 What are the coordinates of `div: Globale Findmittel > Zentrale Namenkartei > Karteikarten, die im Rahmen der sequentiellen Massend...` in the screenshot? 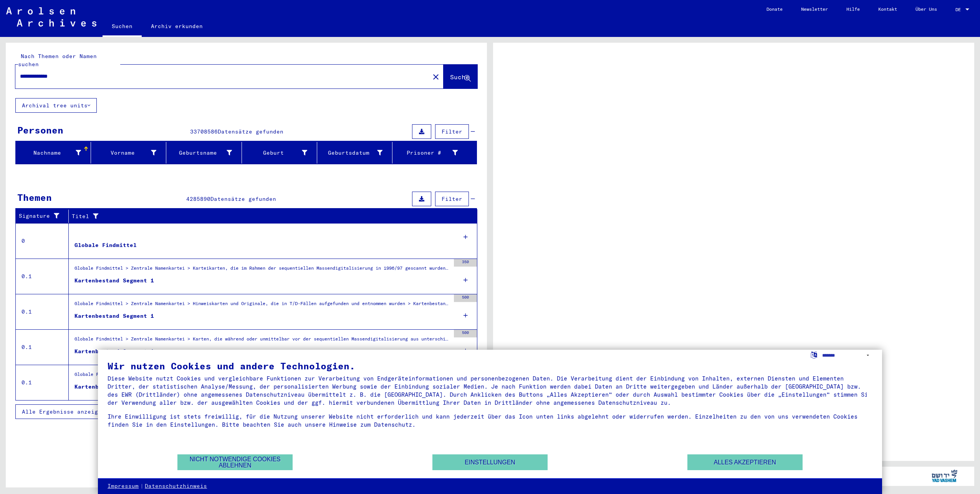 It's located at (263, 270).